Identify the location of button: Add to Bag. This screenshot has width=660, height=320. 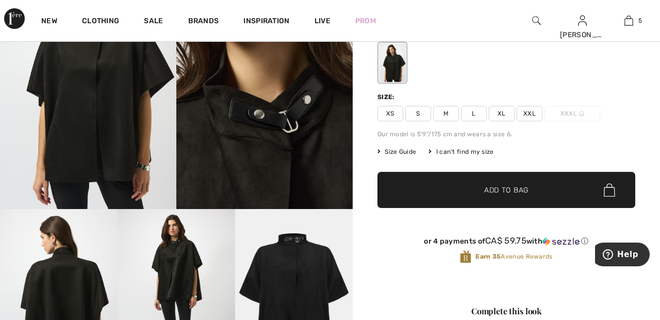
(506, 190).